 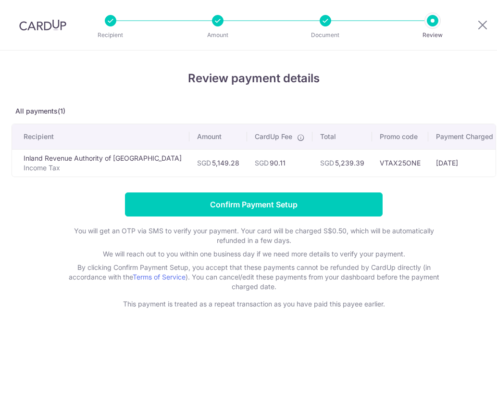 I want to click on h4: Review payment details, so click(x=254, y=78).